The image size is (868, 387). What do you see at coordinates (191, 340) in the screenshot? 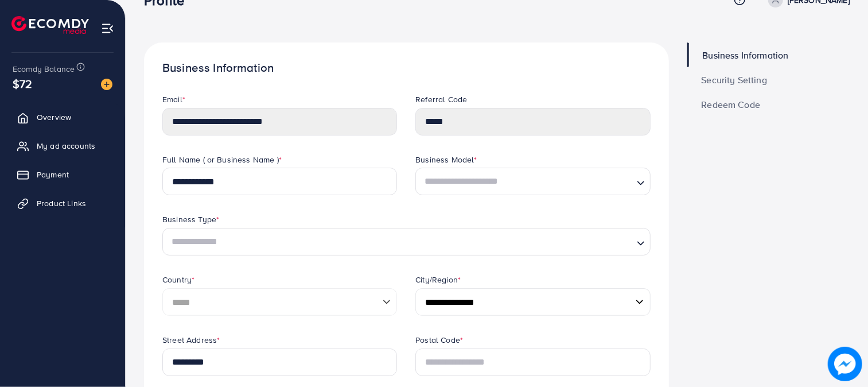
I see `label: Street Address` at bounding box center [191, 340].